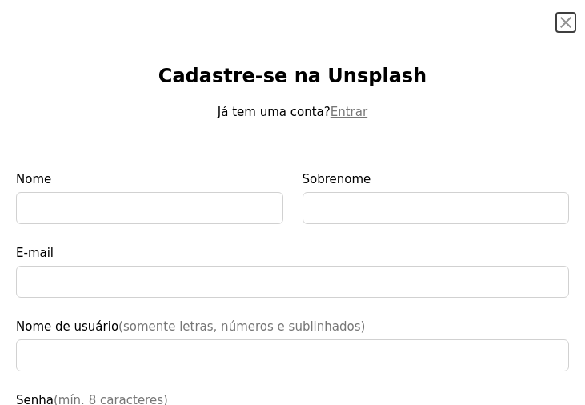  I want to click on span: (somente letras, números e sublinhados), so click(242, 327).